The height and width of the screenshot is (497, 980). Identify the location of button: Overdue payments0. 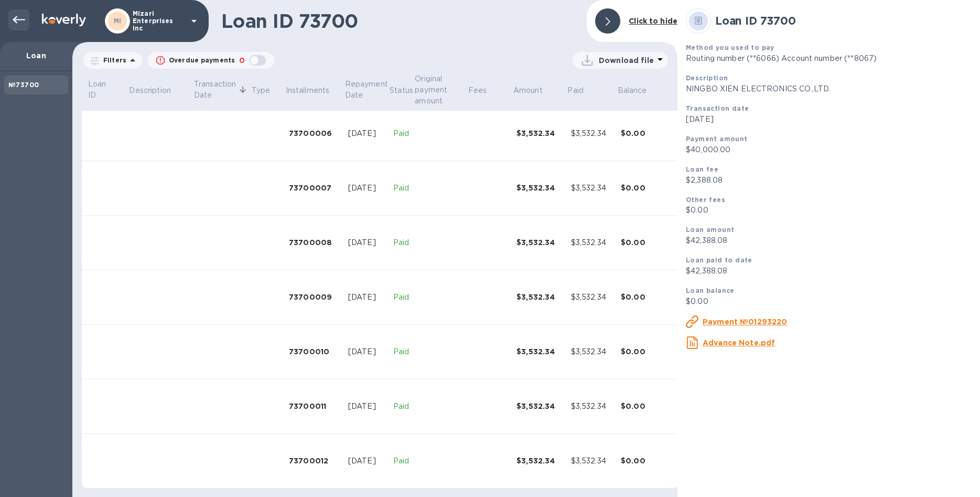
(210, 61).